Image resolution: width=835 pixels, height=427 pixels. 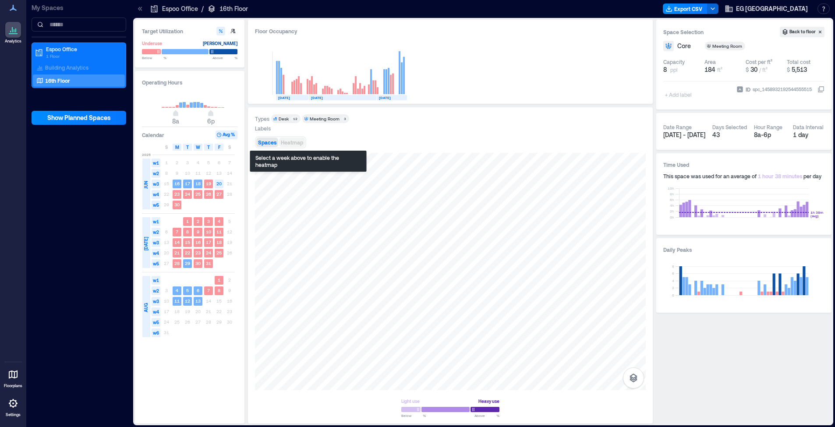 What do you see at coordinates (219, 194) in the screenshot?
I see `text: 27` at bounding box center [219, 194].